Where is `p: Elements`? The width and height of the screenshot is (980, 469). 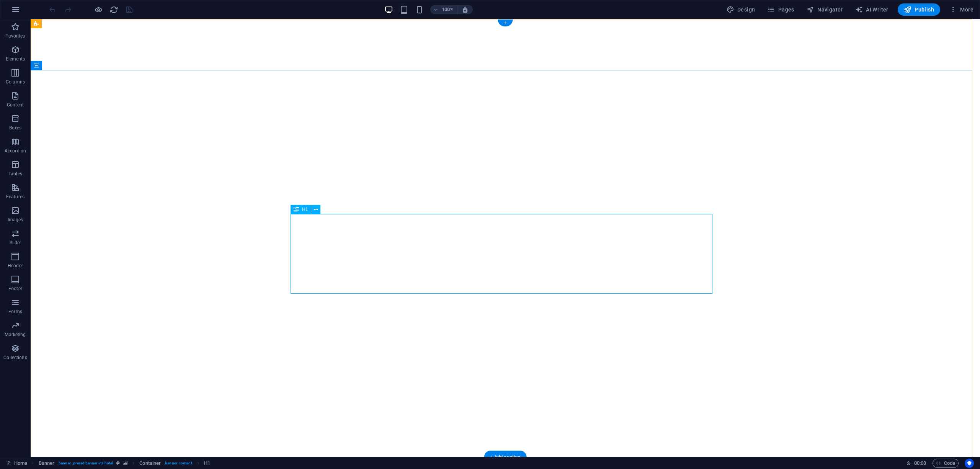 p: Elements is located at coordinates (15, 59).